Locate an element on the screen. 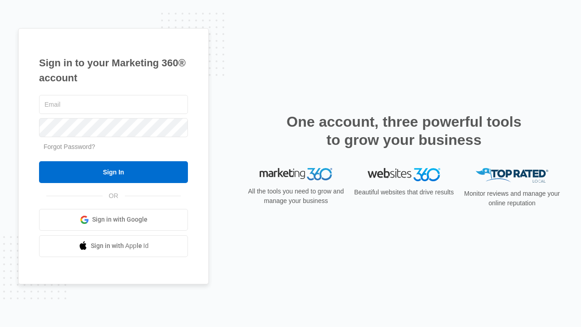  p: Beautiful websites that drive results is located at coordinates (404, 192).